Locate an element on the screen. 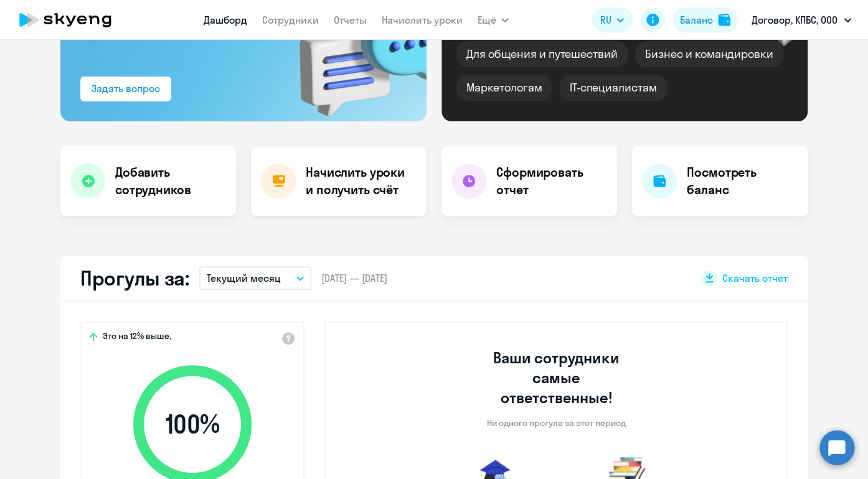 Image resolution: width=868 pixels, height=479 pixels. p: Текущий месяц is located at coordinates (244, 278).